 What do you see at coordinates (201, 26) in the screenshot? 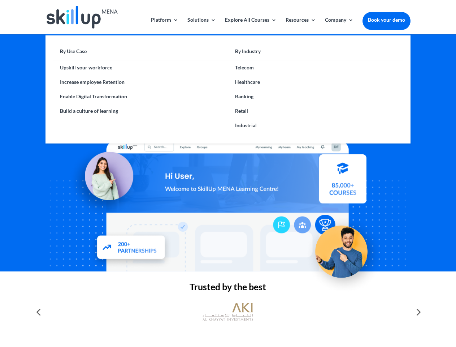
I see `a: Solutions` at bounding box center [201, 26].